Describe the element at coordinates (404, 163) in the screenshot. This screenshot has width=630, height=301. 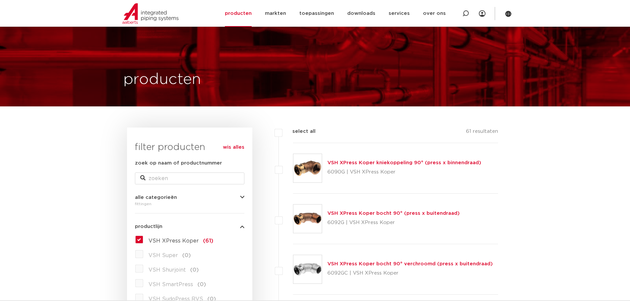
I see `a: VSH XPress Koper kniekoppeling 90° (press x binnendraad)` at that location.